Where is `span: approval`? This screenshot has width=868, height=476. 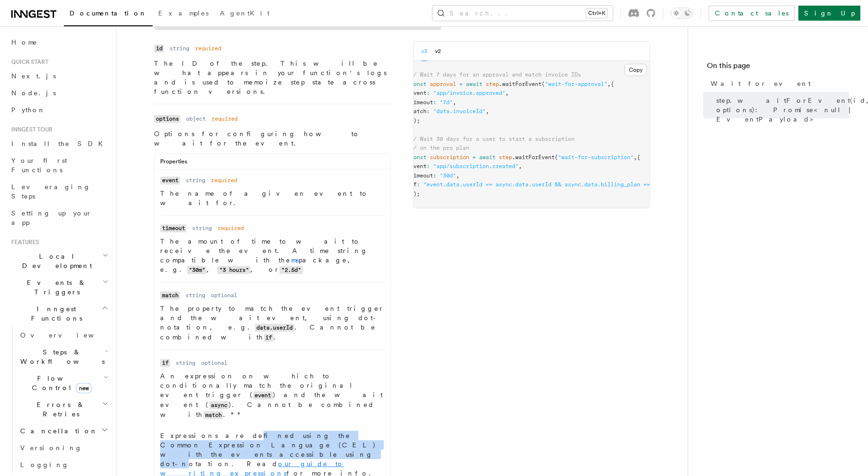
span: approval is located at coordinates (443, 84).